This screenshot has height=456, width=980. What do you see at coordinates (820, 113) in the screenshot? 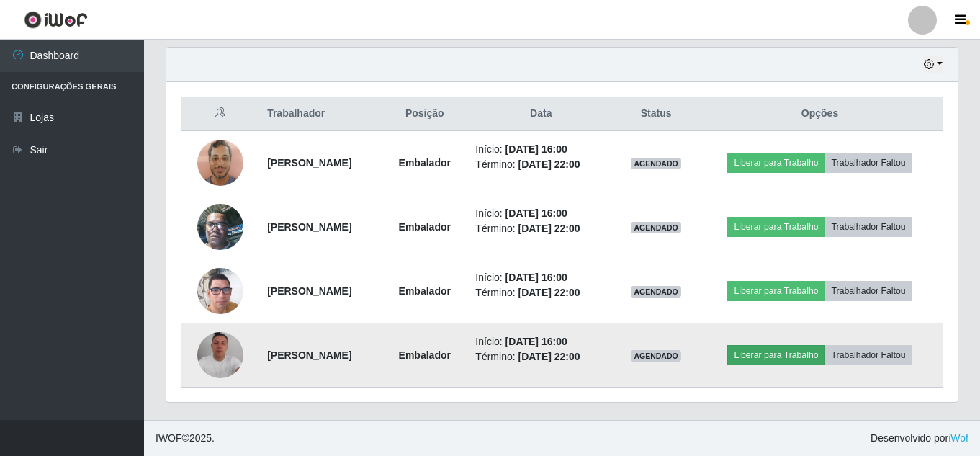
I see `th: Opções` at bounding box center [820, 113].